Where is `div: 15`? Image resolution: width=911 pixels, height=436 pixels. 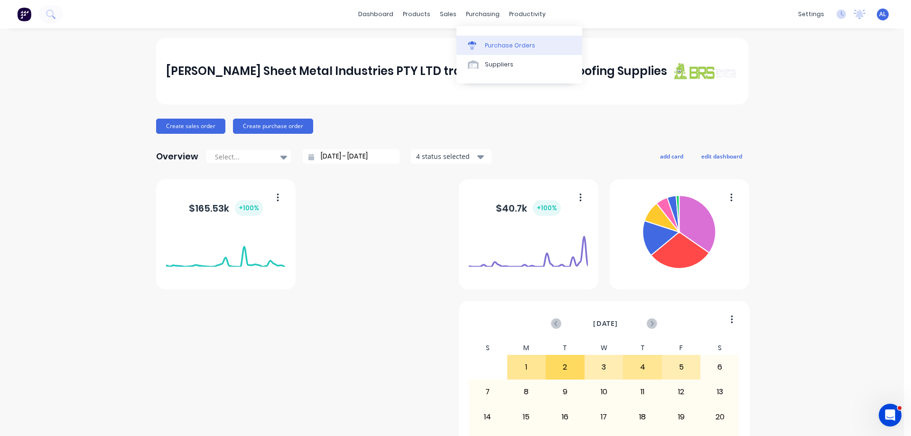 div: 15 is located at coordinates (527, 417).